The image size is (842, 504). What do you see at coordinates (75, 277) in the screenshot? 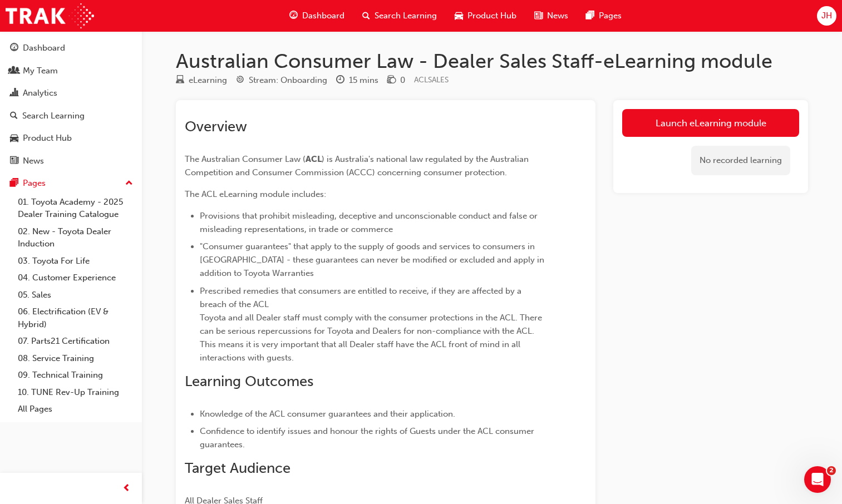
I see `a: 04. Customer Experience` at bounding box center [75, 277].